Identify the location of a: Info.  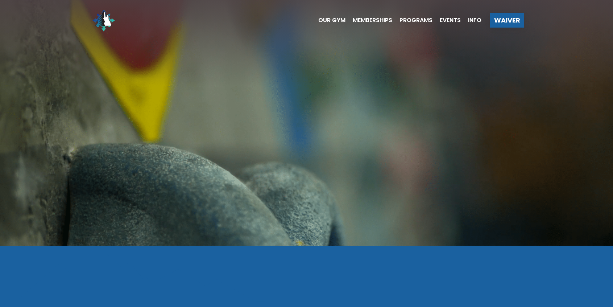
(471, 20).